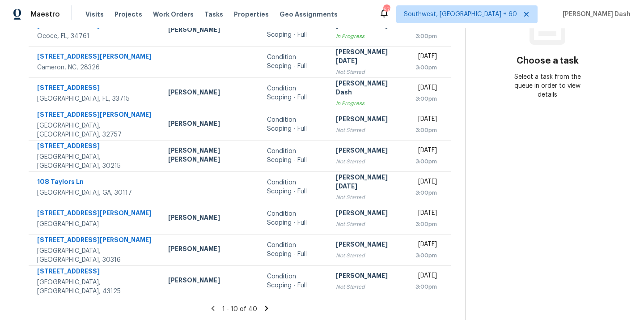  What do you see at coordinates (45, 14) in the screenshot?
I see `span: Maestro` at bounding box center [45, 14].